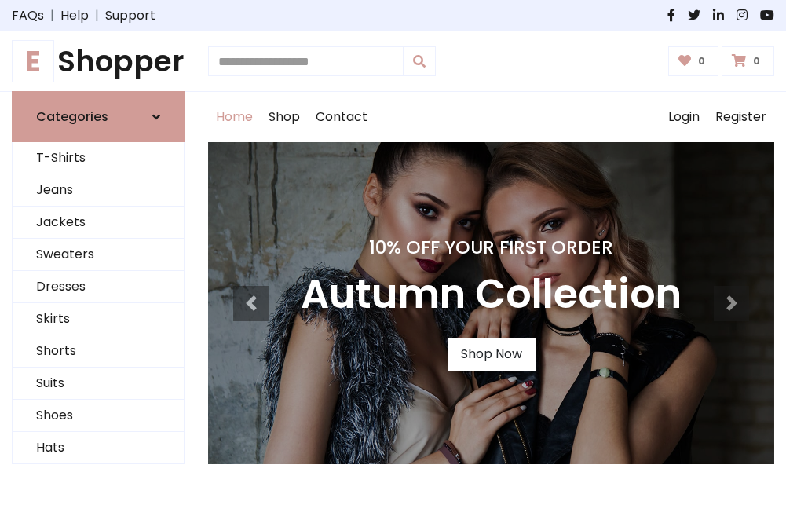 This screenshot has height=505, width=786. I want to click on a: Register, so click(741, 117).